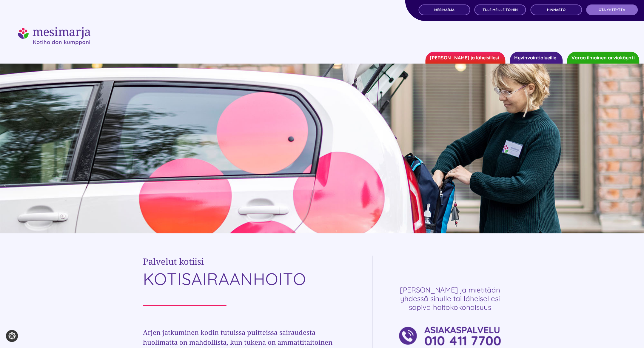 The image size is (644, 348). Describe the element at coordinates (612, 10) in the screenshot. I see `a: OTA YHTEYTTÄ` at that location.